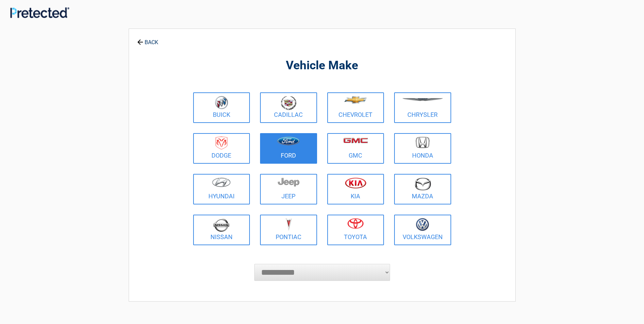 Image resolution: width=644 pixels, height=324 pixels. Describe the element at coordinates (356, 189) in the screenshot. I see `a: Kia` at that location.